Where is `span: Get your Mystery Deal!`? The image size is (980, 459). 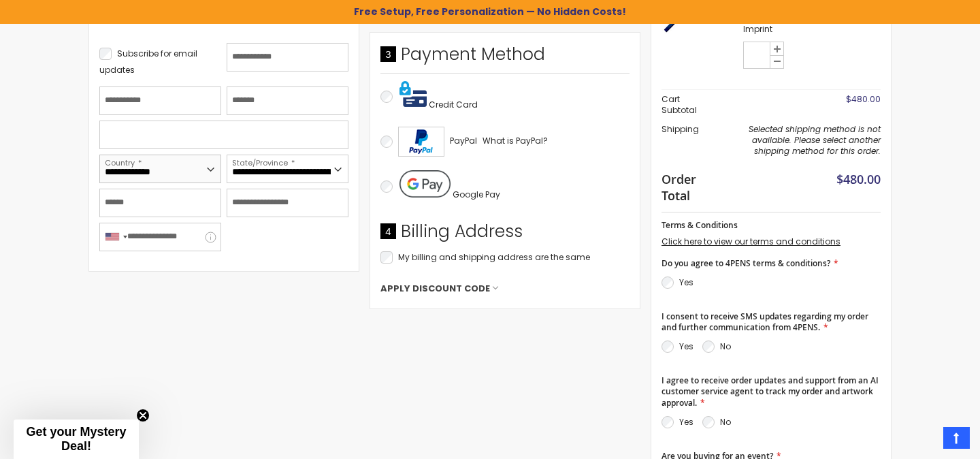
span: Get your Mystery Deal! is located at coordinates (76, 438).